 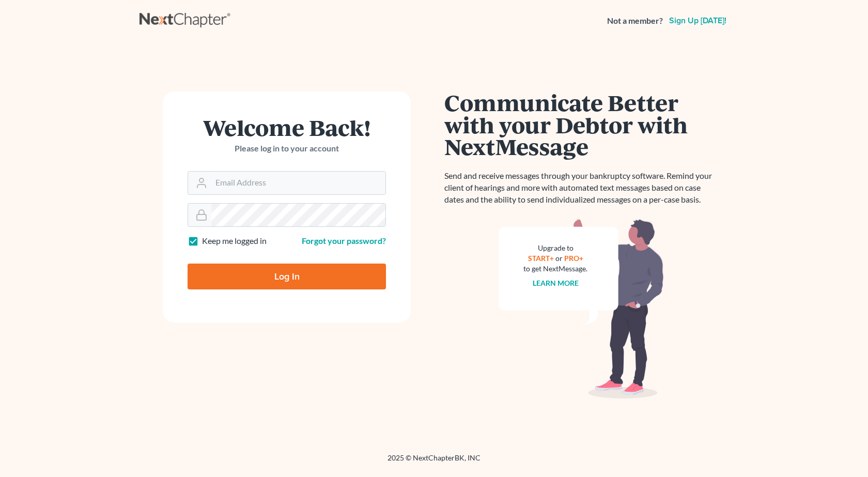 What do you see at coordinates (287, 127) in the screenshot?
I see `h1: Welcome Back!` at bounding box center [287, 127].